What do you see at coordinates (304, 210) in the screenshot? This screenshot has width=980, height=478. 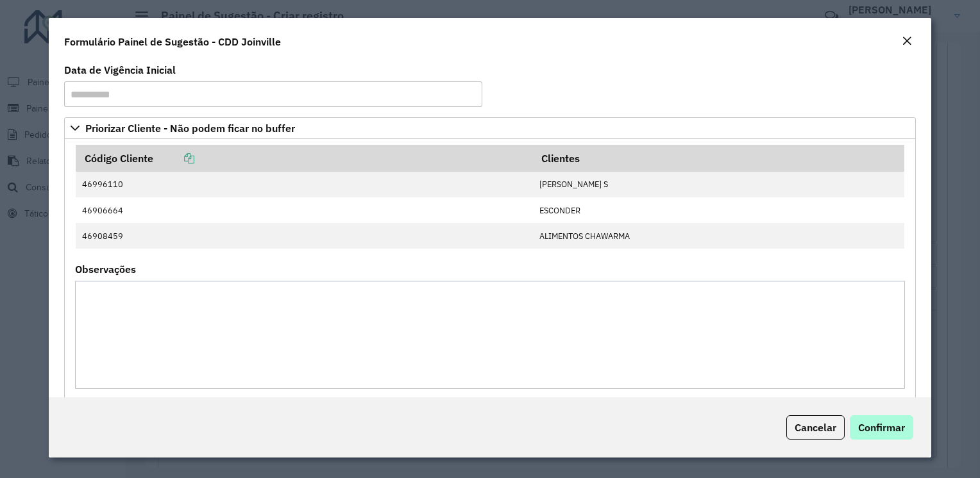 I see `td: 46906664` at bounding box center [304, 210].